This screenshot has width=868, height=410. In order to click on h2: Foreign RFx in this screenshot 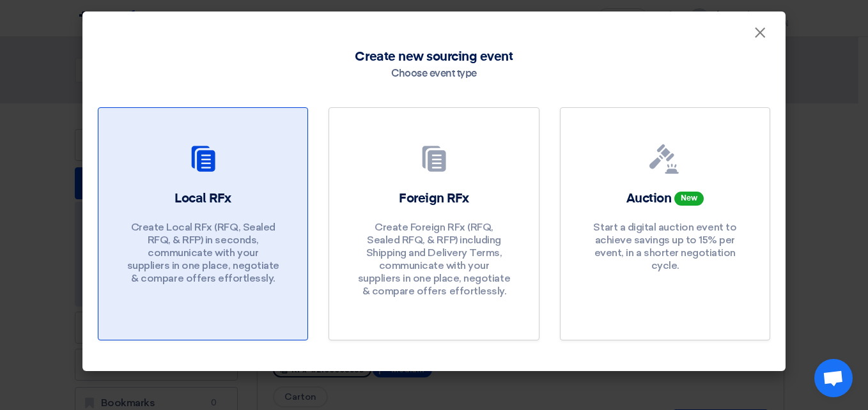, I will do `click(434, 199)`.